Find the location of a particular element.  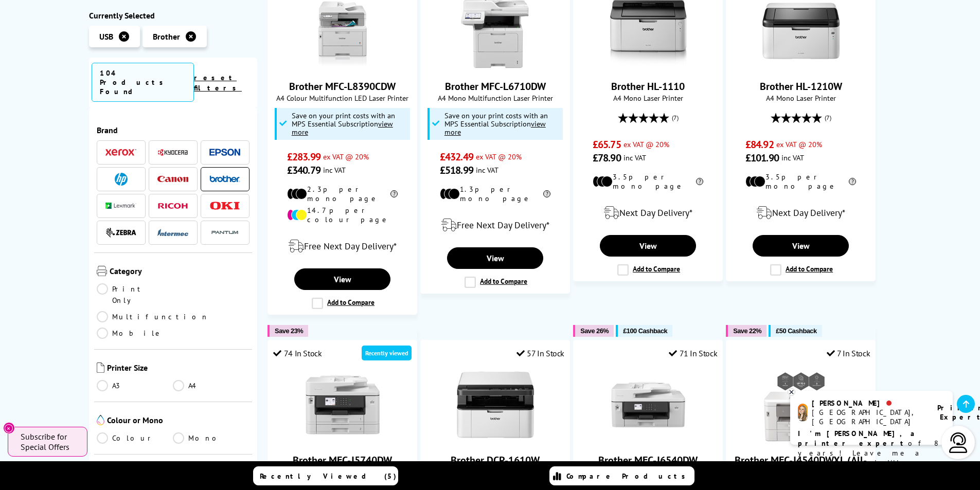

img: Brother MFC-J6540DW is located at coordinates (648, 405).